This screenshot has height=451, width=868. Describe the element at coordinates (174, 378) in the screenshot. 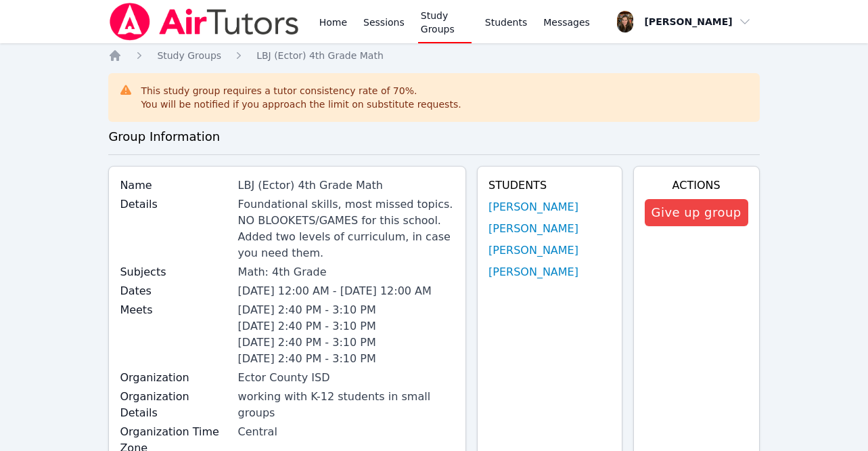

I see `label: Organization` at that location.